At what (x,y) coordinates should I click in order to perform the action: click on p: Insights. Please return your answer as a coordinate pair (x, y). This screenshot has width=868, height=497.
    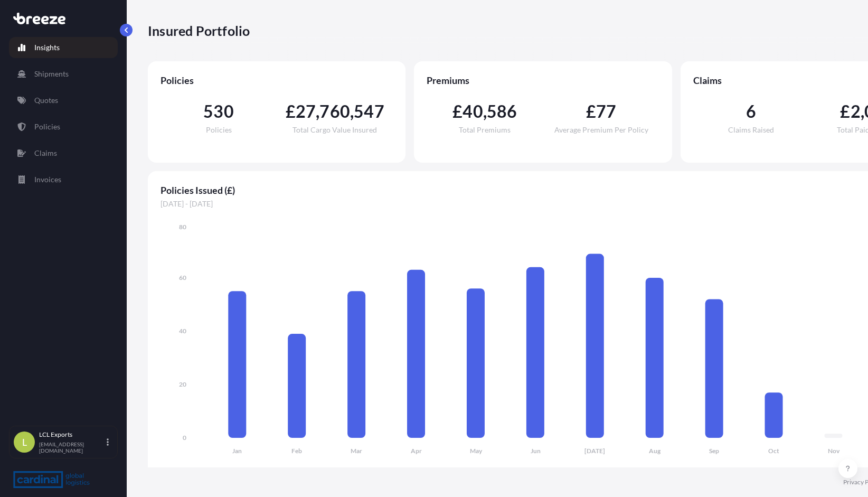
    Looking at the image, I should click on (47, 48).